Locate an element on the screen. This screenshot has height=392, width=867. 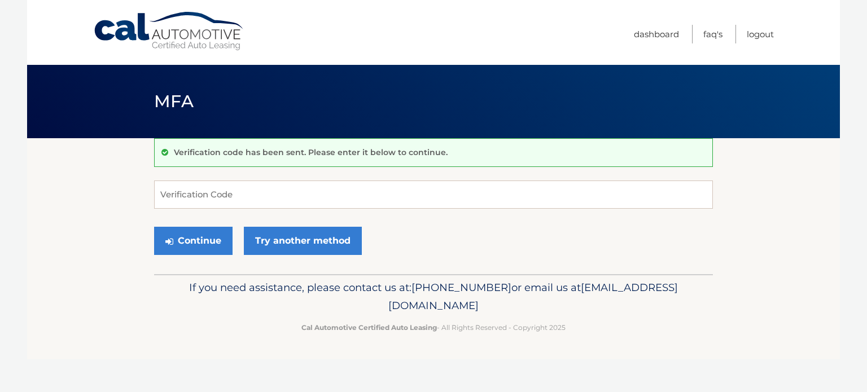
a: Try another method is located at coordinates (302, 241).